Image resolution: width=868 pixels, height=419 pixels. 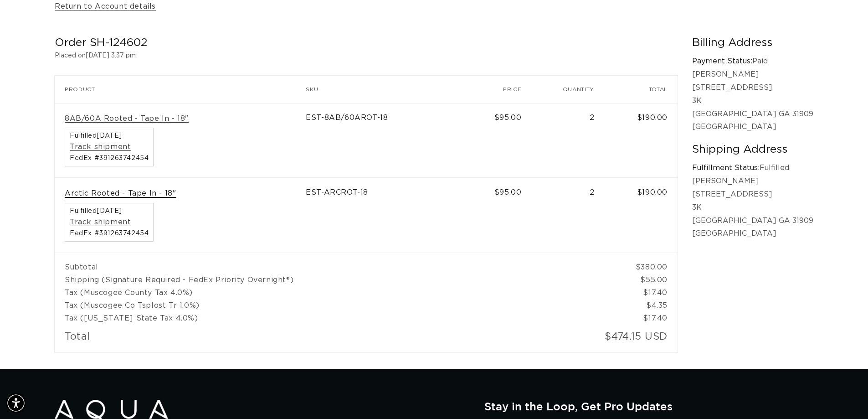 What do you see at coordinates (641, 306) in the screenshot?
I see `td: $4.35` at bounding box center [641, 306].